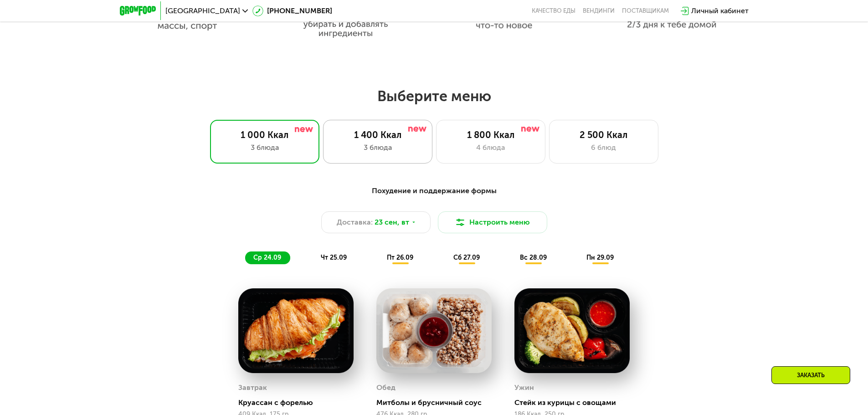 The image size is (868, 415). Describe the element at coordinates (720, 11) in the screenshot. I see `div: Личный кабинет` at that location.